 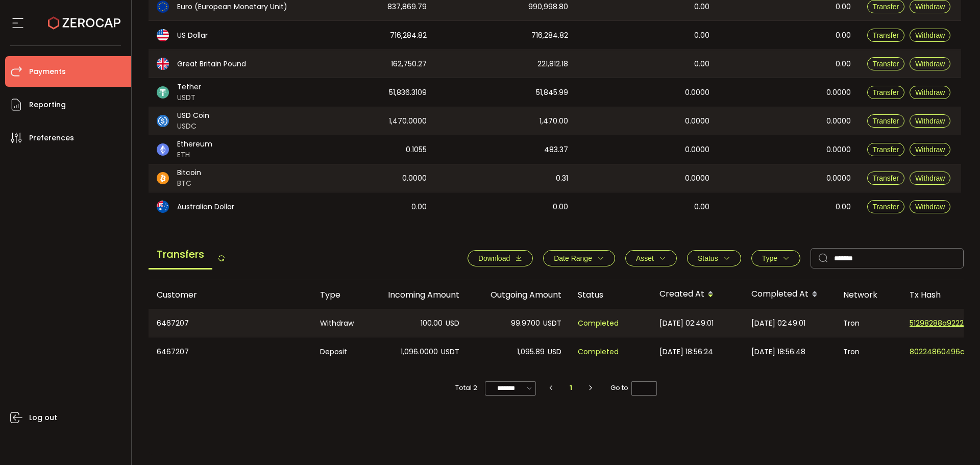 What do you see at coordinates (551, 92) in the screenshot?
I see `span: 51,845.99` at bounding box center [551, 92].